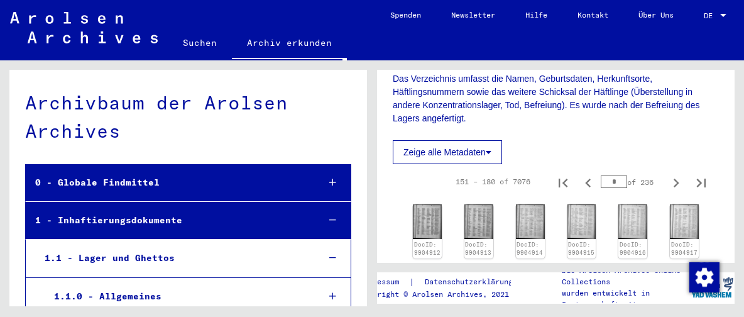  I want to click on a: Archiv erkunden, so click(289, 44).